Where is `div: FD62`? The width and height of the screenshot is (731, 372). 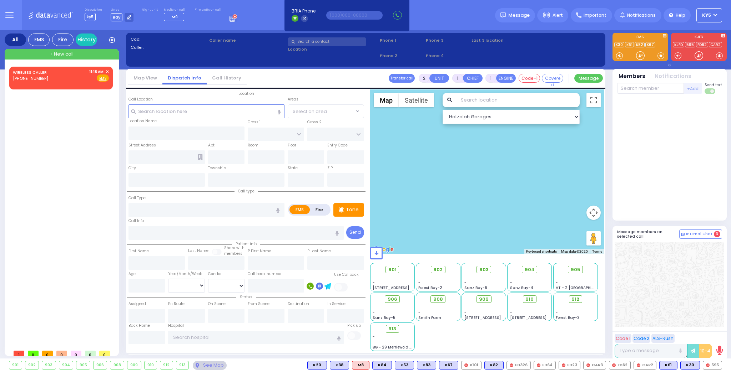
div: FD62 is located at coordinates (619, 366).